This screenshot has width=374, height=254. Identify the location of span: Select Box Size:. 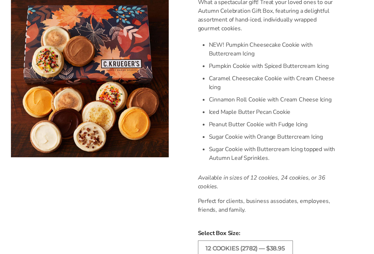
(268, 234).